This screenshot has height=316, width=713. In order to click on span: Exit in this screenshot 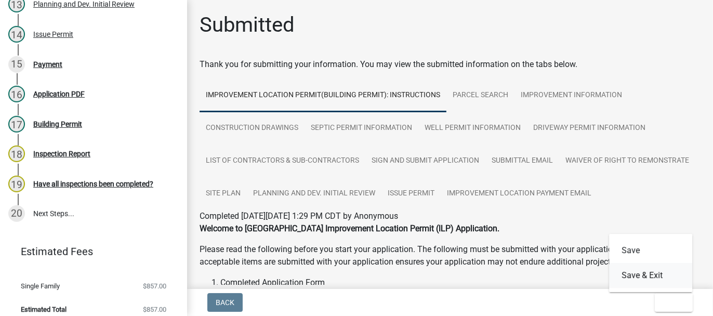, I will do `click(671, 303)`.